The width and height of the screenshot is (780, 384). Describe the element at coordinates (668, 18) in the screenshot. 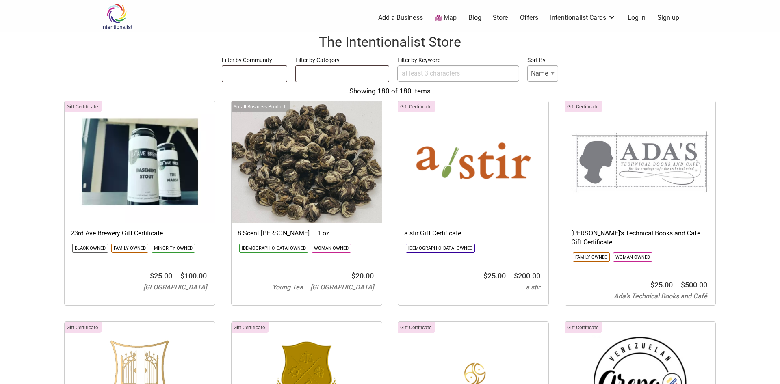

I see `a: Sign up` at that location.